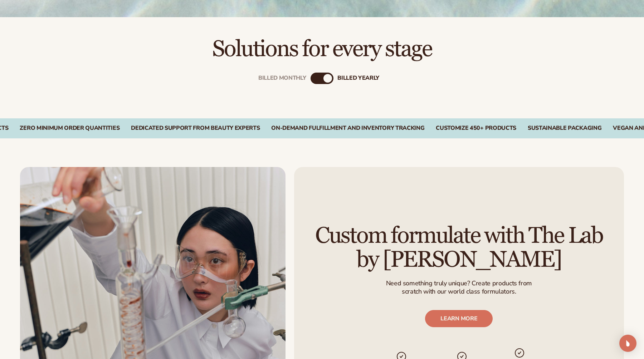 This screenshot has width=644, height=359. Describe the element at coordinates (348, 128) in the screenshot. I see `div: On-Demand Fulfillment and Inventory Tracking` at that location.